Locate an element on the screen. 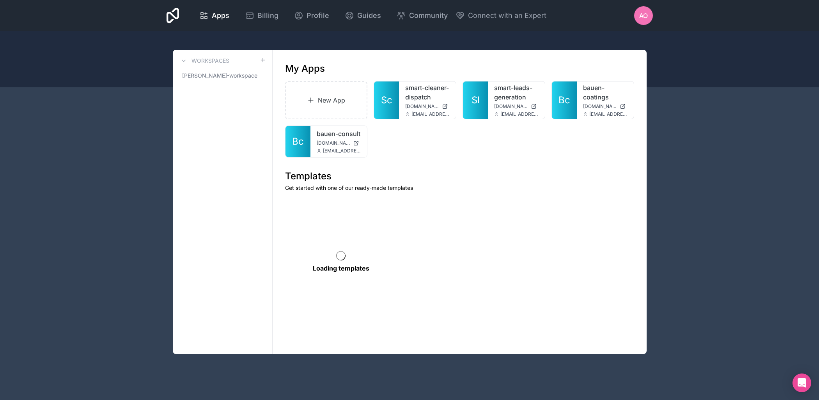  p: Get started with one of our ready-made templates is located at coordinates (459, 188).